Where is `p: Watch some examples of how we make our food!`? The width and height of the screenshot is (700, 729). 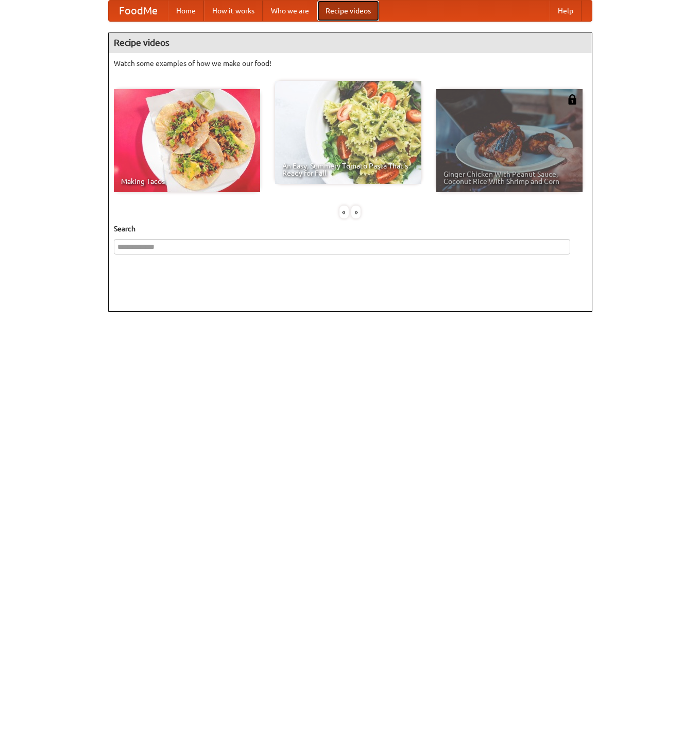 p: Watch some examples of how we make our food! is located at coordinates (350, 64).